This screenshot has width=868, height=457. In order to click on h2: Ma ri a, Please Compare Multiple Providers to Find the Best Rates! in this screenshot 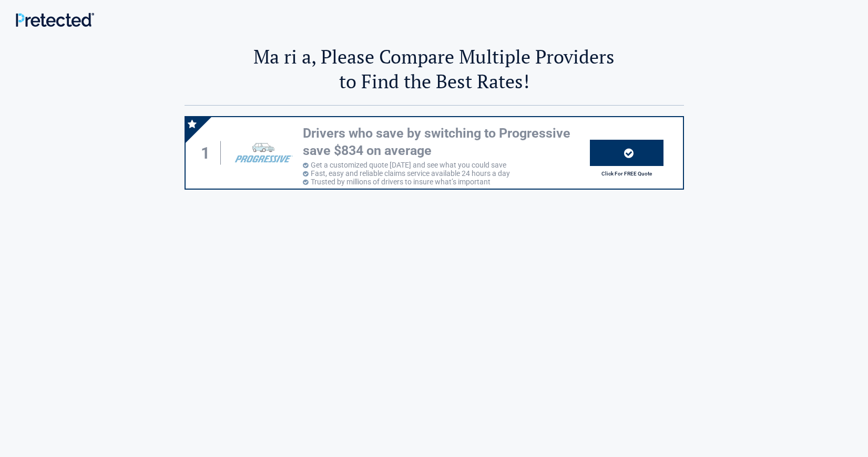, I will do `click(434, 69)`.